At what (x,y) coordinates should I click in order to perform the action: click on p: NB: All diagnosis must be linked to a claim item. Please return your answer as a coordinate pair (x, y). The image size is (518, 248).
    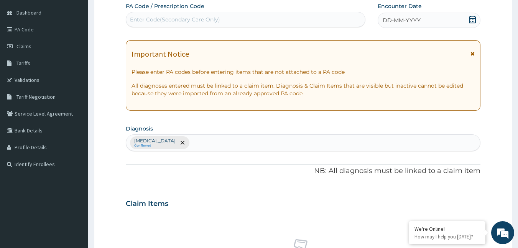
    Looking at the image, I should click on (303, 171).